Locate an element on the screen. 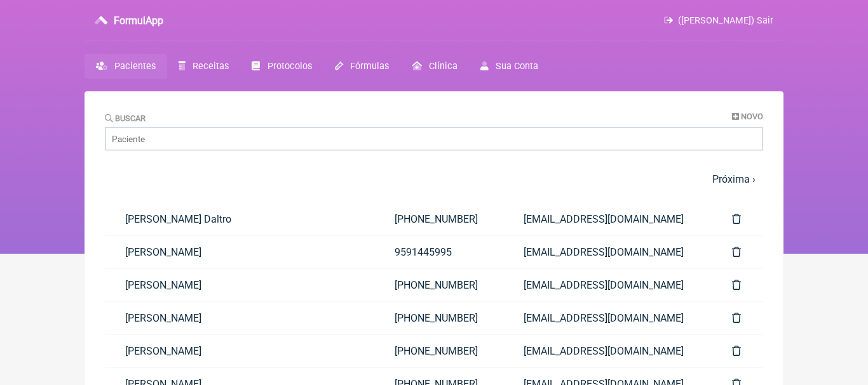  span: Pacientes is located at coordinates (135, 66).